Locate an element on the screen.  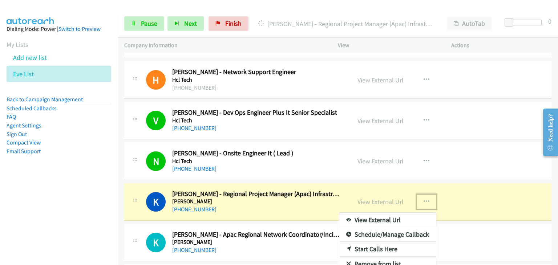
a: Compact View is located at coordinates (24, 142).